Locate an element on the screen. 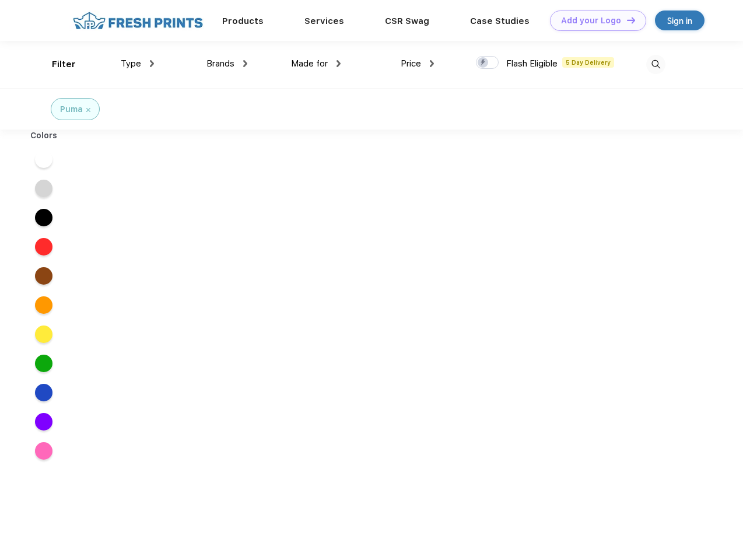 The image size is (743, 560). div: Puma is located at coordinates (71, 109).